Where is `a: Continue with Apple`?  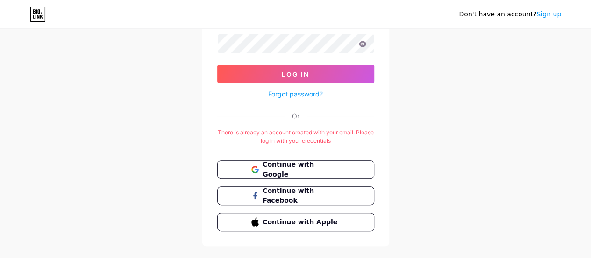
a: Continue with Apple is located at coordinates (296, 222).